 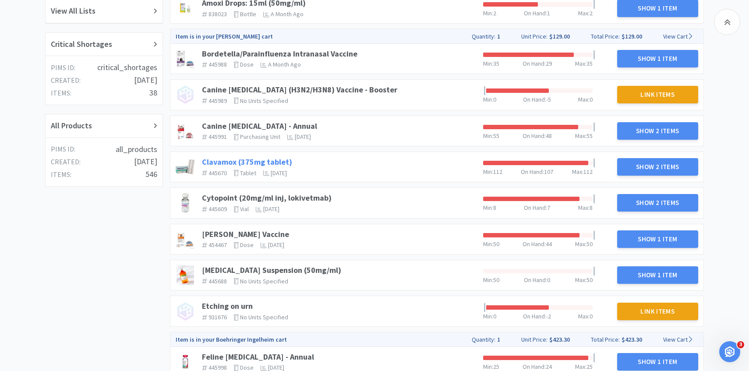 What do you see at coordinates (267, 198) in the screenshot?
I see `a: Cytopoint (20mg/ml inj, lokivetmab)` at bounding box center [267, 198].